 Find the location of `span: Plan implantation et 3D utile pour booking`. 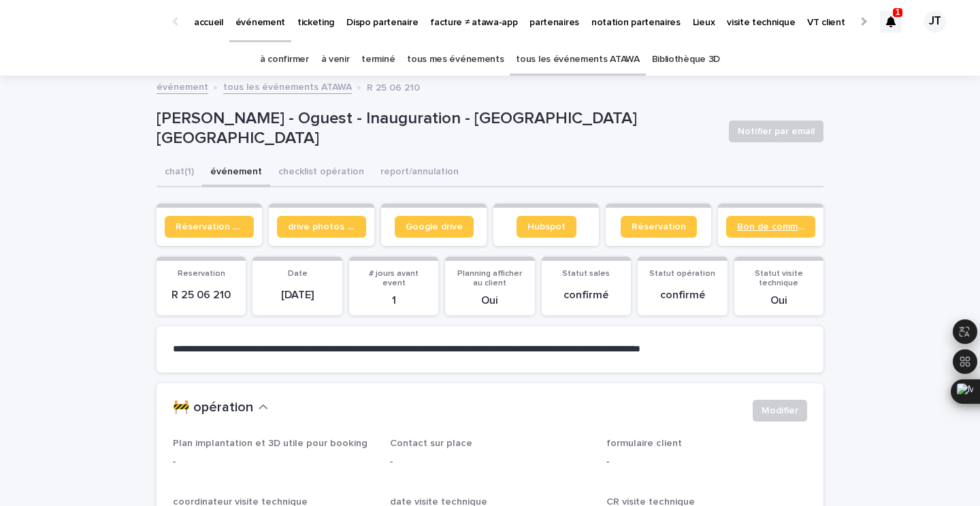

span: Plan implantation et 3D utile pour booking is located at coordinates (270, 443).